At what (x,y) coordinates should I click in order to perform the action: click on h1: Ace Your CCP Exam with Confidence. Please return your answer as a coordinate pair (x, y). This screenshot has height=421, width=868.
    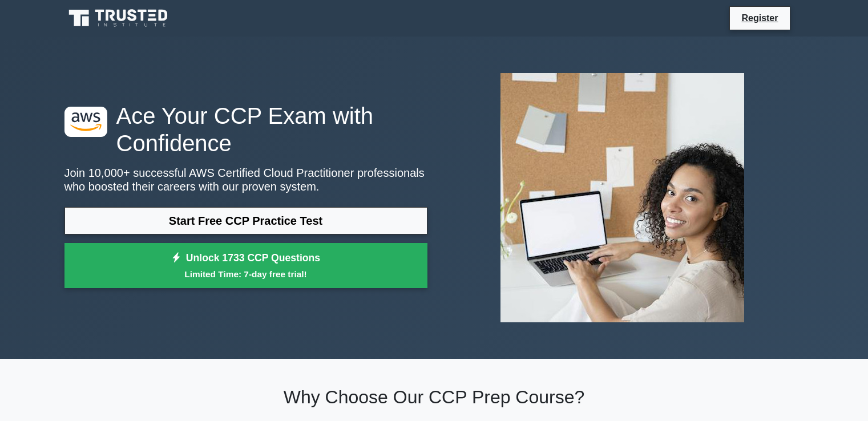
    Looking at the image, I should click on (246, 130).